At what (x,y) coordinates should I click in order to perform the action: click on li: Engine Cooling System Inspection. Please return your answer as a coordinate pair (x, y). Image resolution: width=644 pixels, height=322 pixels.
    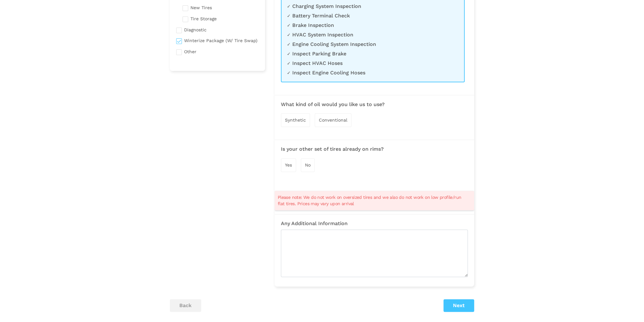
    Looking at the image, I should click on (369, 44).